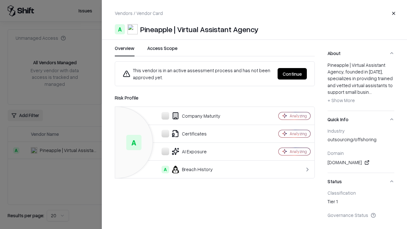  I want to click on div: This vendor is in an active assessment process and has not been approved yet., so click(198, 74).